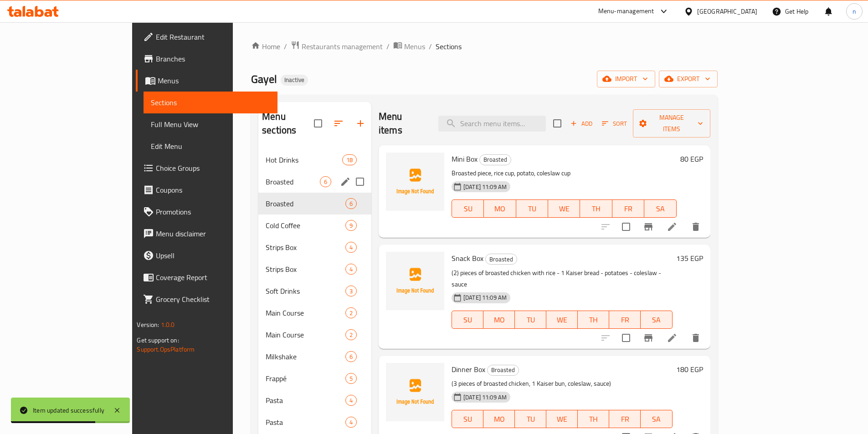 The image size is (868, 434). What do you see at coordinates (415, 182) in the screenshot?
I see `img: Mini Box` at bounding box center [415, 182].